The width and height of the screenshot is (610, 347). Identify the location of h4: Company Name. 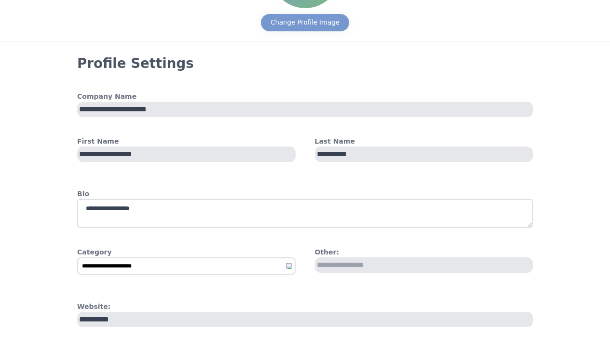
(305, 96).